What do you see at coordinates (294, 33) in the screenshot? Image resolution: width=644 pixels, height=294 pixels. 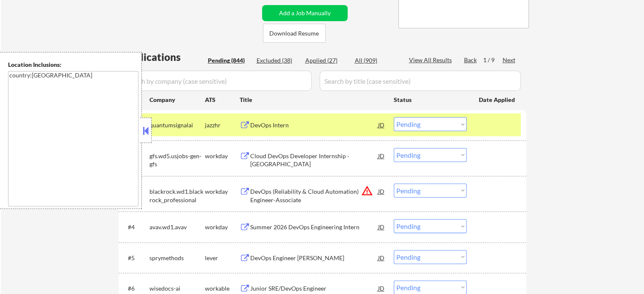 I see `button: Download Resume` at bounding box center [294, 33].